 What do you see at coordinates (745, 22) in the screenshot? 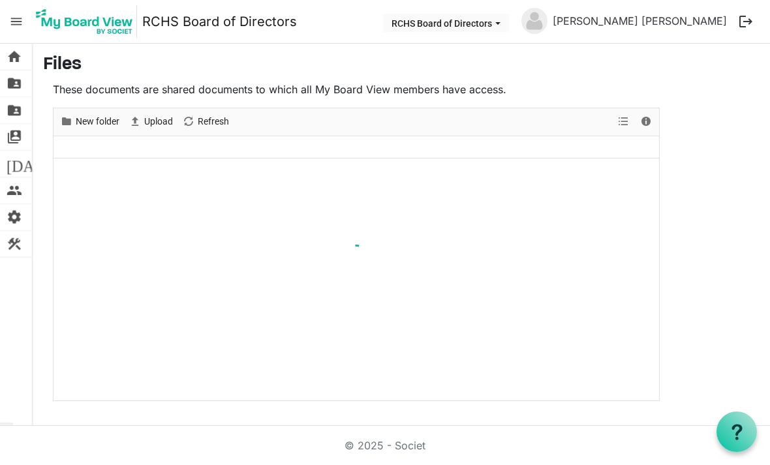
I see `button: logout` at bounding box center [745, 22].